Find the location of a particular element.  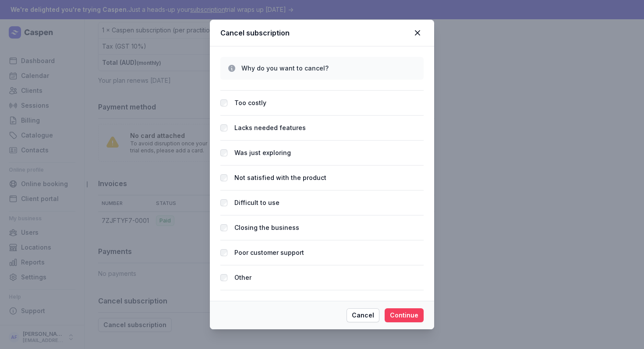

label: Lacks needed features is located at coordinates (270, 128).